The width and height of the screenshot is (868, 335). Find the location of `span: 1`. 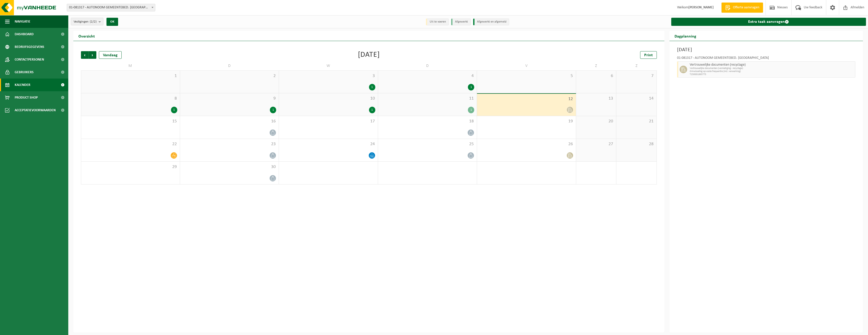

span: 1 is located at coordinates (131, 76).